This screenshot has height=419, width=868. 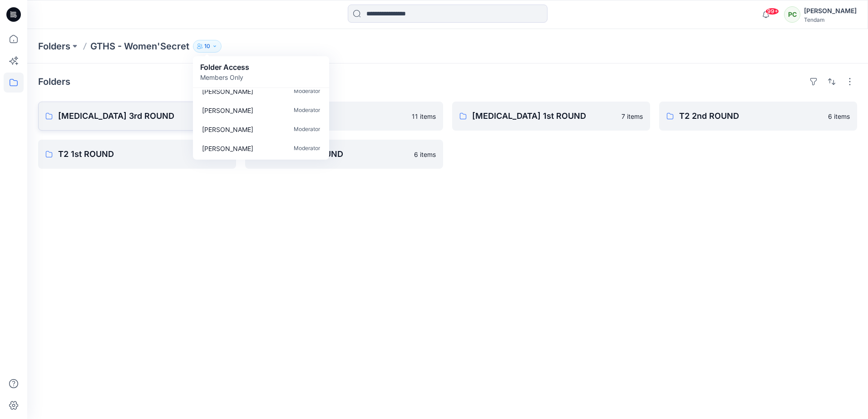 I want to click on p: T2 1st ROUND, so click(x=130, y=154).